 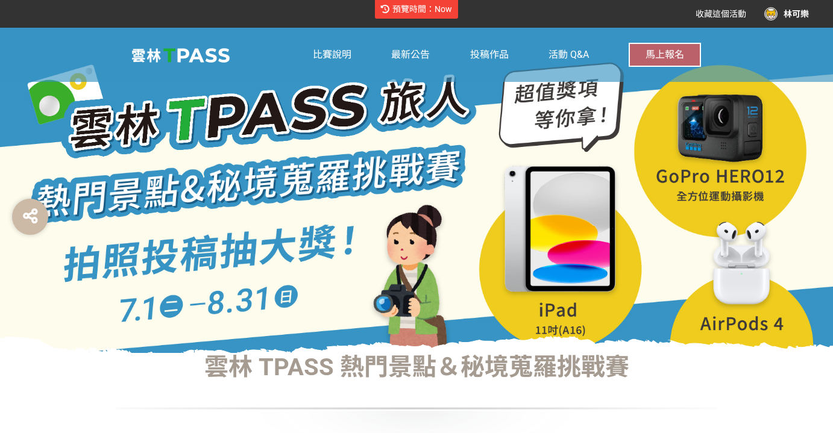 I want to click on a: 比賽說明, so click(x=332, y=55).